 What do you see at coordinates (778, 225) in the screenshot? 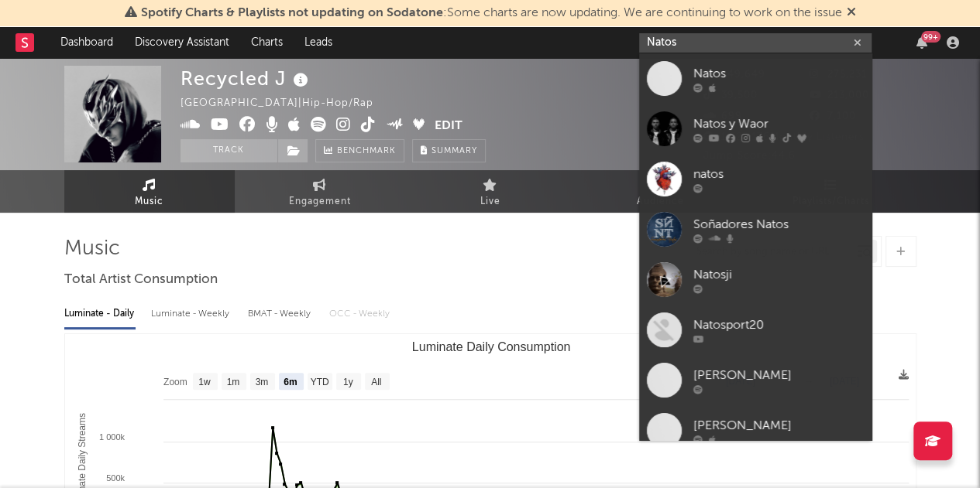
I see `div: Soñadores Natos` at bounding box center [778, 225].